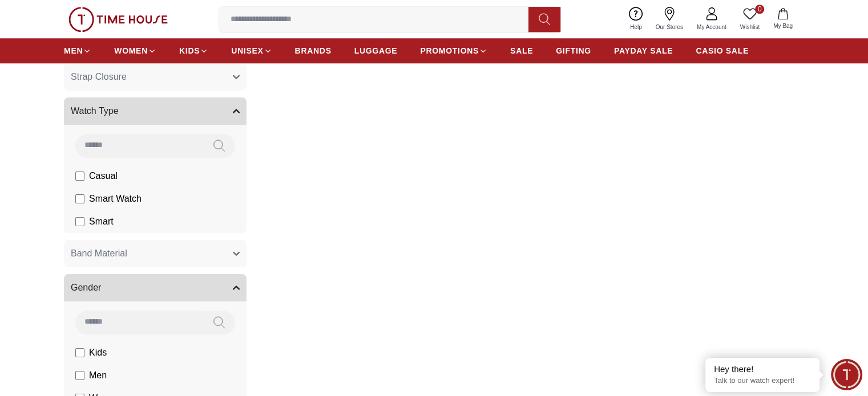  I want to click on span: SALE, so click(522, 50).